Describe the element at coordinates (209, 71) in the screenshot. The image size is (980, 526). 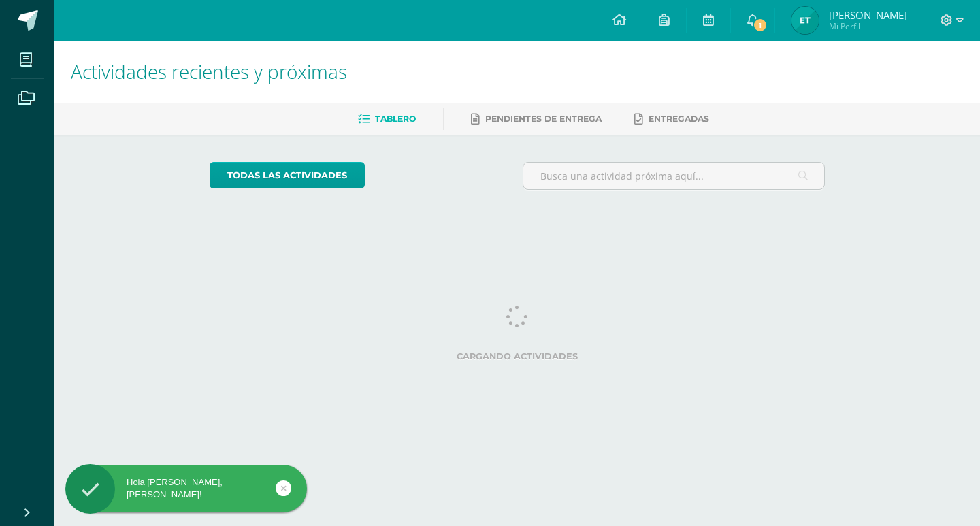
I see `span: Actividades recientes y próximas` at that location.